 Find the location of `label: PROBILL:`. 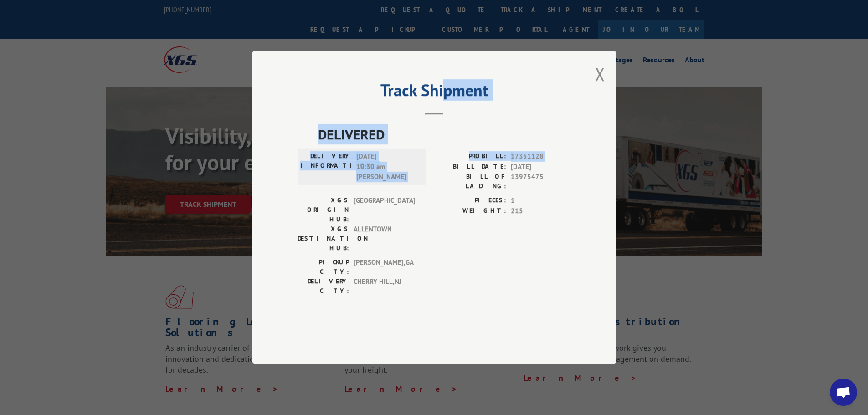

label: PROBILL: is located at coordinates (470, 157).